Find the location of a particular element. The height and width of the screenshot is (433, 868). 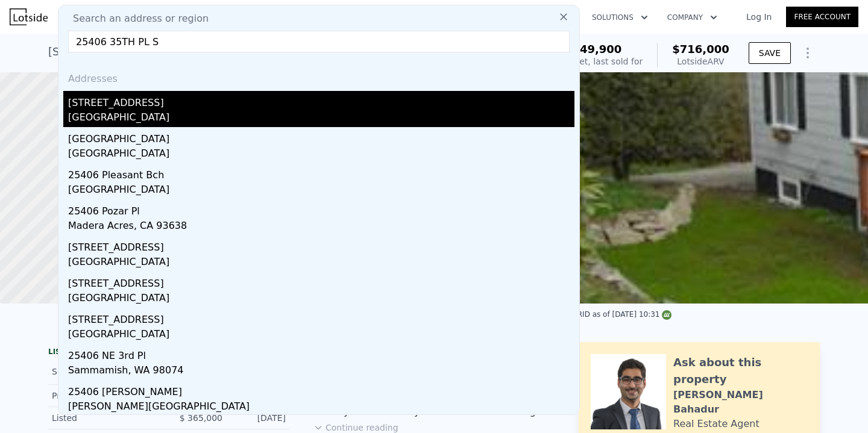

div: Price Decrease is located at coordinates (106, 395).